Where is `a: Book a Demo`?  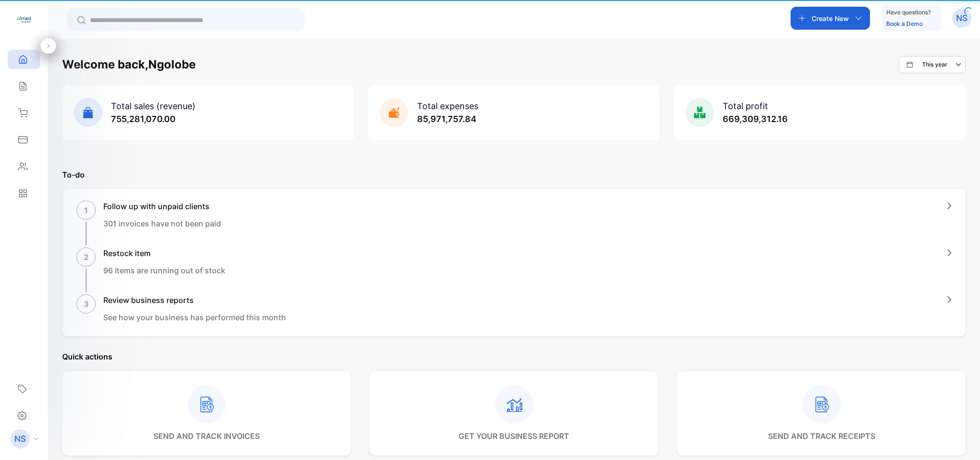
a: Book a Demo is located at coordinates (905, 24).